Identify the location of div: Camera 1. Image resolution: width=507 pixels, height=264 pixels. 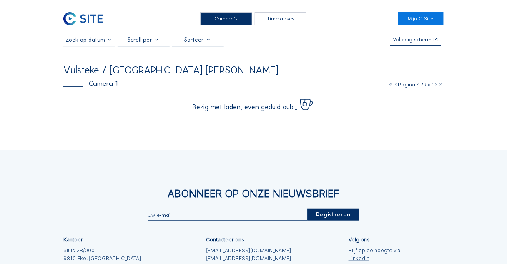
(90, 83).